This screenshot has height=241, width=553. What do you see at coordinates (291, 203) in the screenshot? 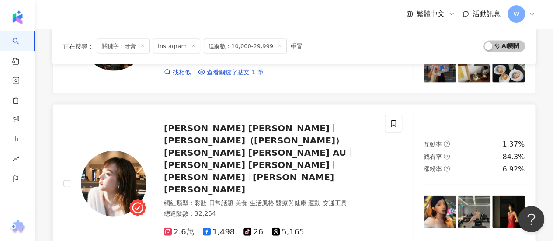
I see `span: 醫療與健康` at bounding box center [291, 203].